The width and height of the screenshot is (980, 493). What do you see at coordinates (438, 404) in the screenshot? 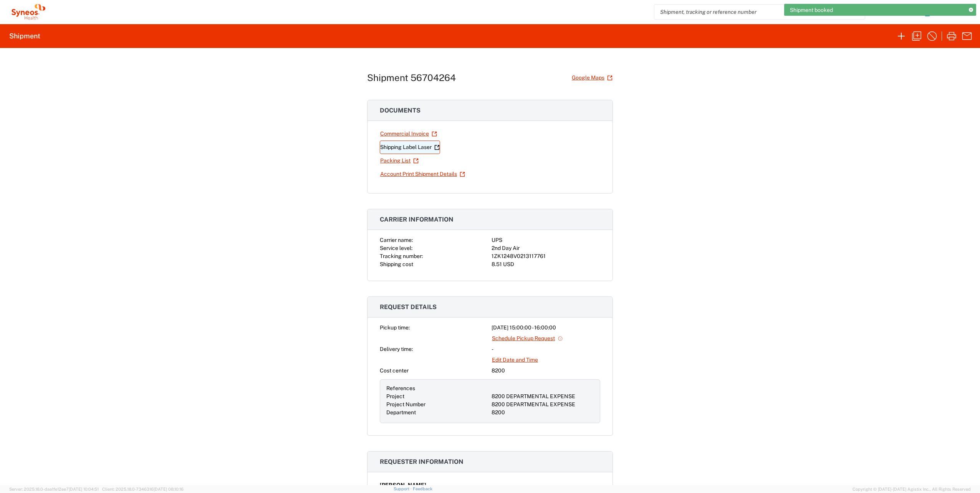
I see `div: Project Number` at bounding box center [438, 404].